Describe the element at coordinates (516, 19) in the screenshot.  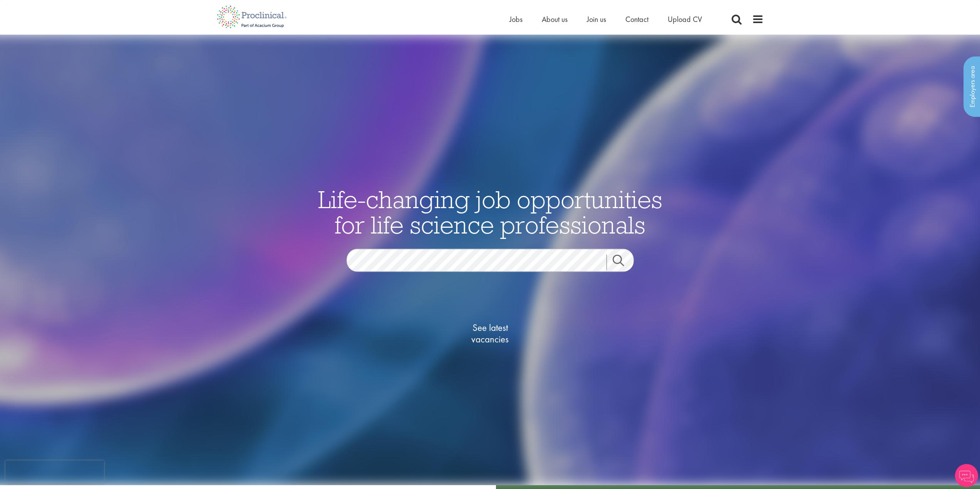
I see `a: Jobs` at that location.